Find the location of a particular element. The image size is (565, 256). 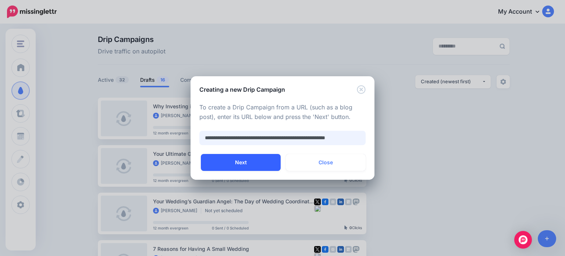

div: Open Intercom Messenger is located at coordinates (523, 239).